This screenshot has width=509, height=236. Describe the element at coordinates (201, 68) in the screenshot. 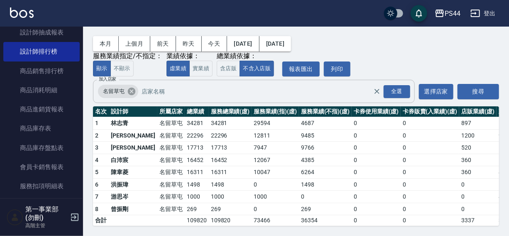

I see `button: 實業績` at that location.